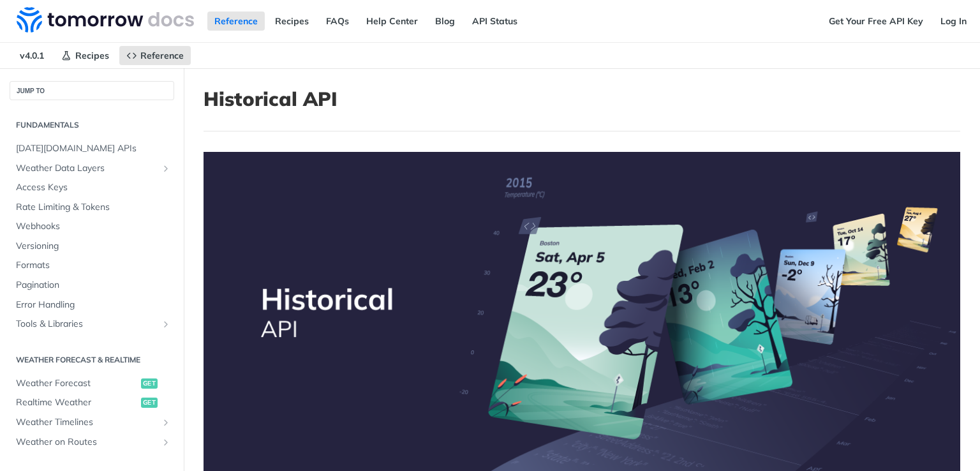  What do you see at coordinates (162, 56) in the screenshot?
I see `span: Reference` at bounding box center [162, 56].